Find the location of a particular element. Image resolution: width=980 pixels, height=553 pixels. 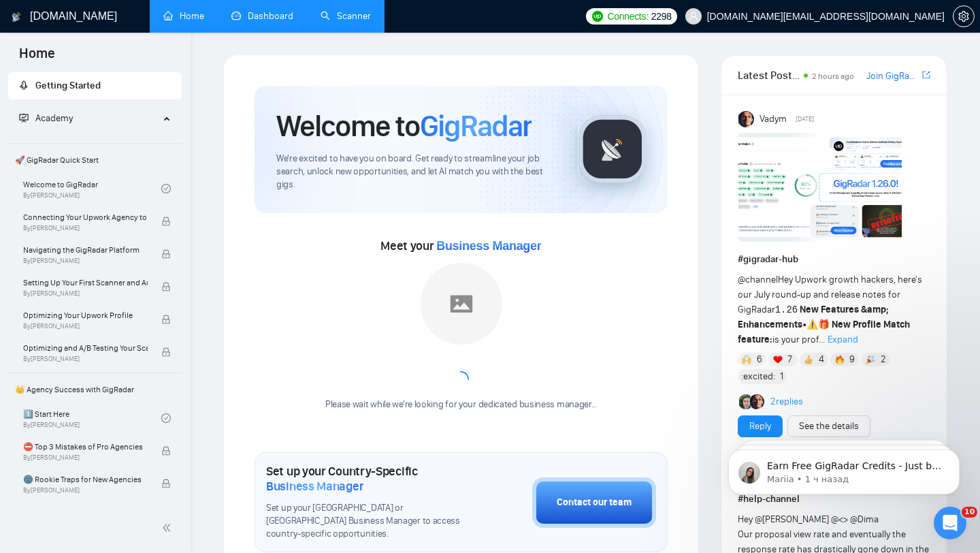

span: check-circle is located at coordinates (166, 188).